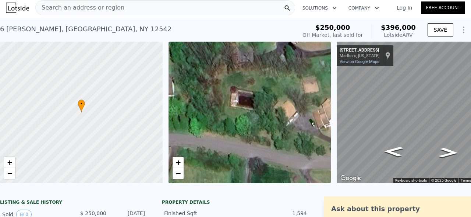 This screenshot has width=471, height=217. What do you see at coordinates (359, 61) in the screenshot?
I see `a: View on Google Maps` at bounding box center [359, 61].